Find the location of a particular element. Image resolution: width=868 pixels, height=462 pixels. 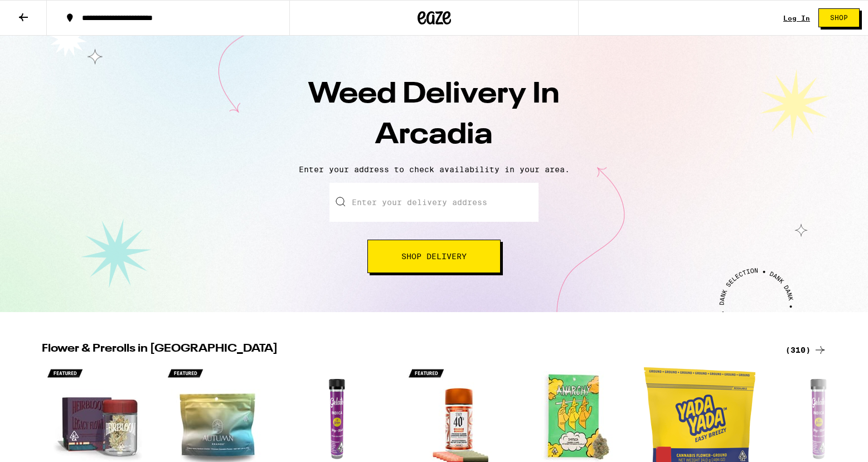

span: Arcadia is located at coordinates (433, 135).